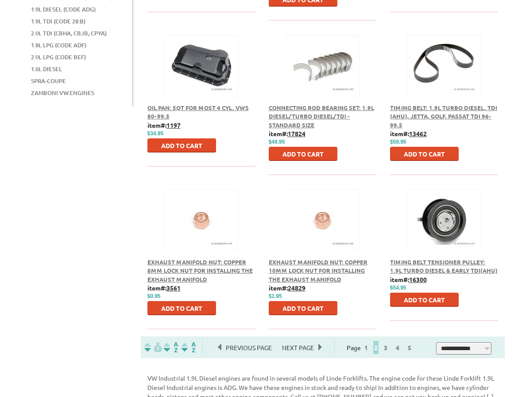 This screenshot has height=397, width=518. I want to click on span: Exhaust Manifold Nut: Copper 10mm Lock Nut for Installing the Exhaust Manifold, so click(318, 271).